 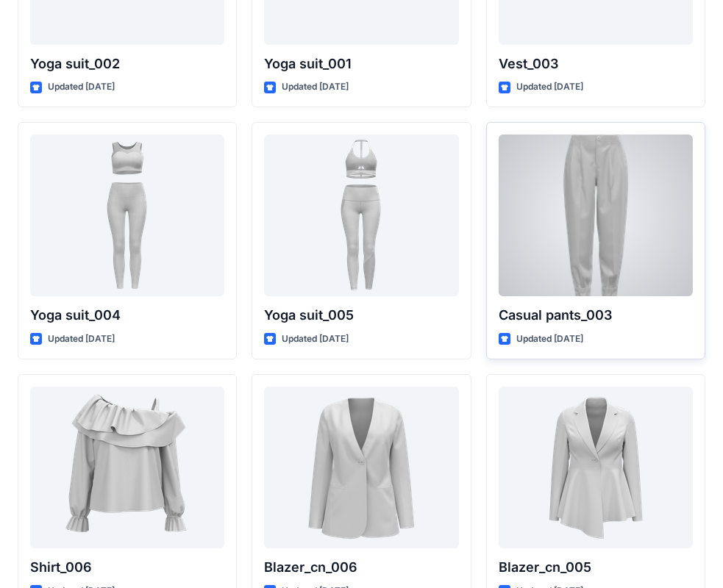 I want to click on a: Blazer_cn_005, so click(x=596, y=467).